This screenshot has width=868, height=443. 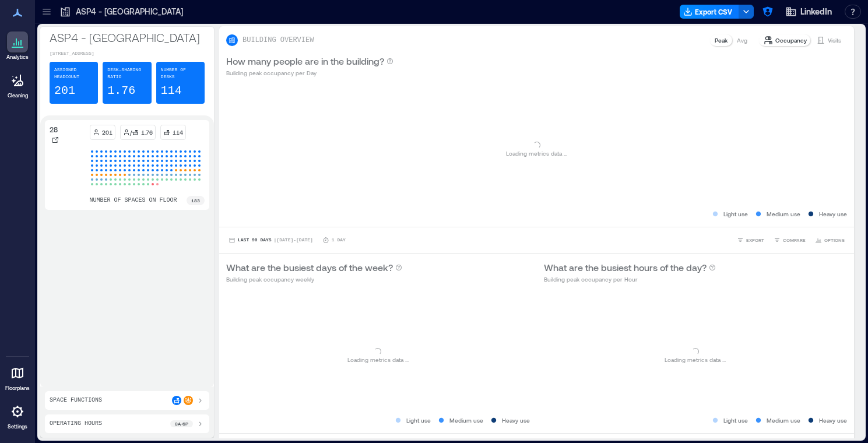 I want to click on p: 183, so click(x=195, y=200).